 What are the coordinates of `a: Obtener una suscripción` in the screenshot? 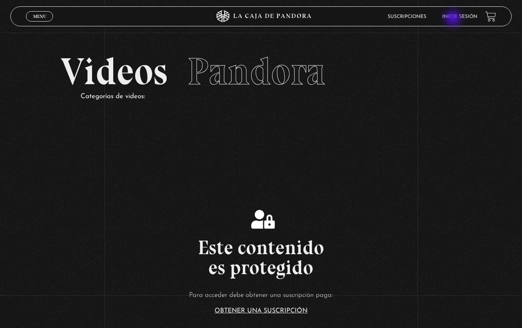 It's located at (261, 311).